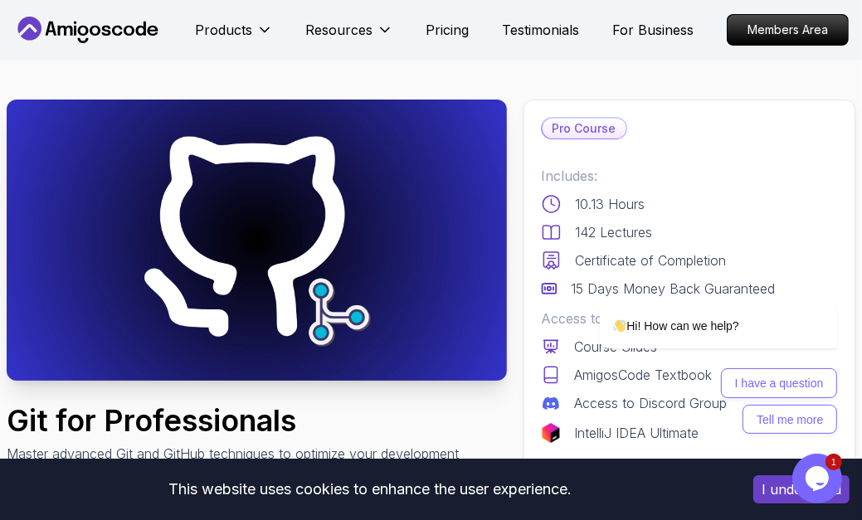  What do you see at coordinates (653, 30) in the screenshot?
I see `p: For Business` at bounding box center [653, 30].